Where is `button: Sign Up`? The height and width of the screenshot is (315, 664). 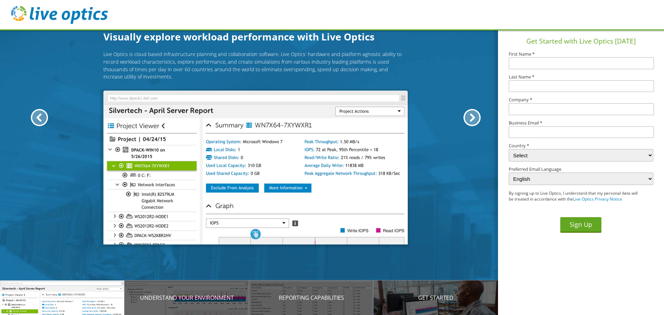
button: Sign Up is located at coordinates (581, 225).